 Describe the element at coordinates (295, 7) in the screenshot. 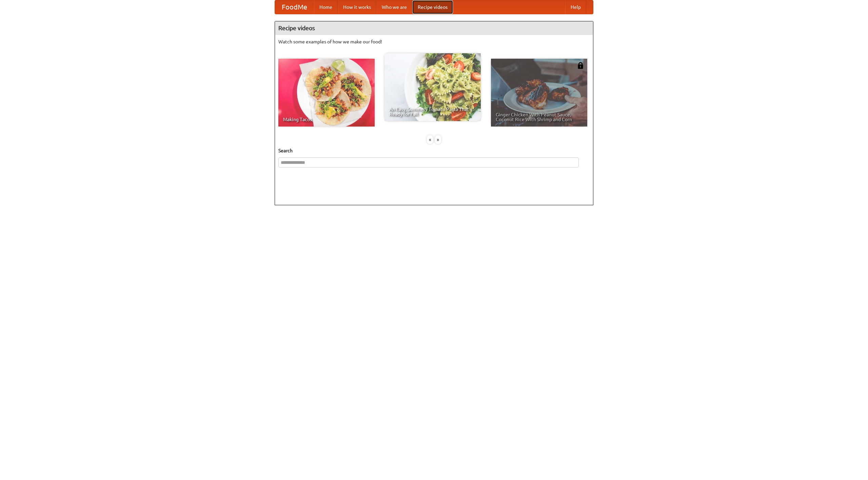

I see `a: FoodMe` at that location.